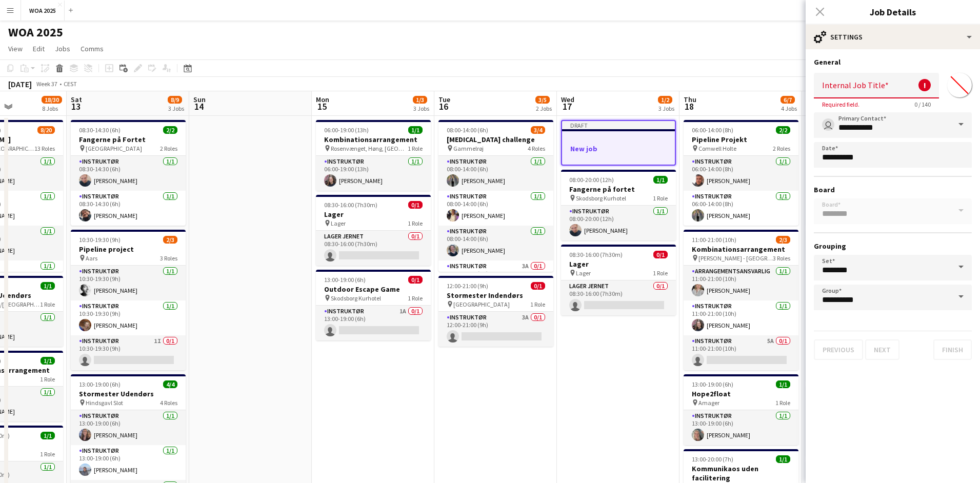 The height and width of the screenshot is (483, 980). I want to click on span: Edit, so click(39, 49).